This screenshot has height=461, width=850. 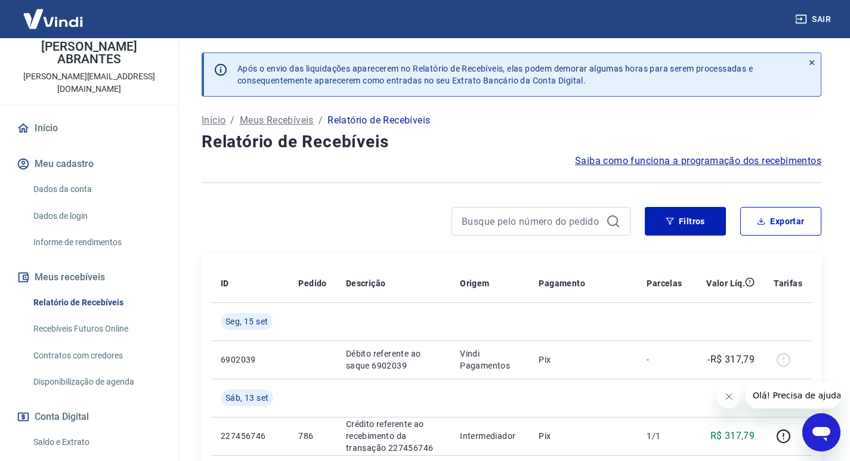 I want to click on p: Pedido, so click(x=312, y=283).